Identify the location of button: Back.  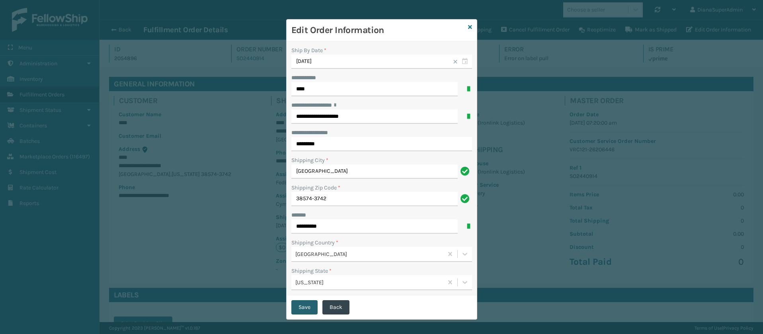
(336, 307).